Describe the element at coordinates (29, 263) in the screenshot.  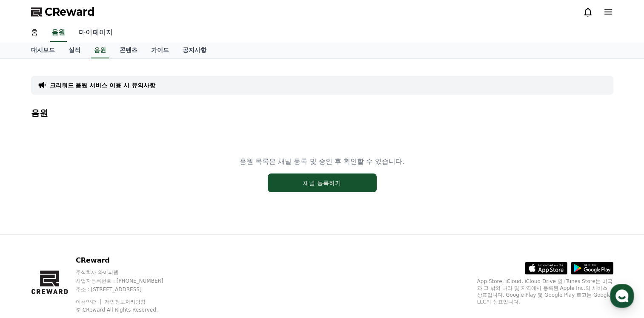
I see `span: 홈` at that location.